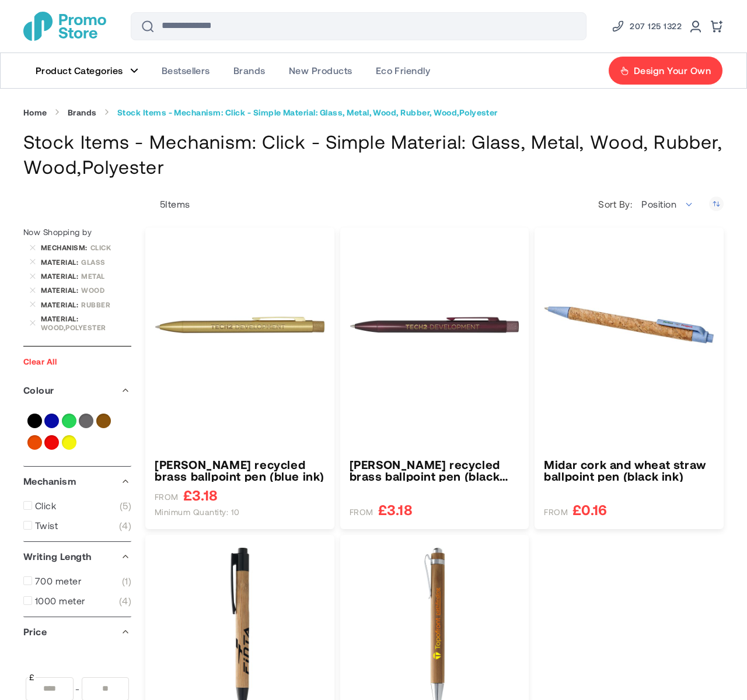 This screenshot has width=747, height=700. I want to click on span: £0.16, so click(589, 509).